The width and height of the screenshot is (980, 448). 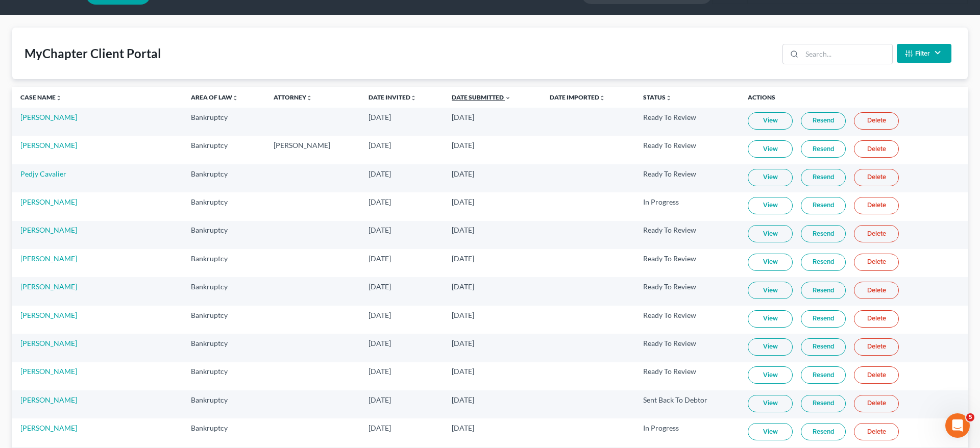 What do you see at coordinates (577, 97) in the screenshot?
I see `a: Date Importedunfold_more` at bounding box center [577, 97].